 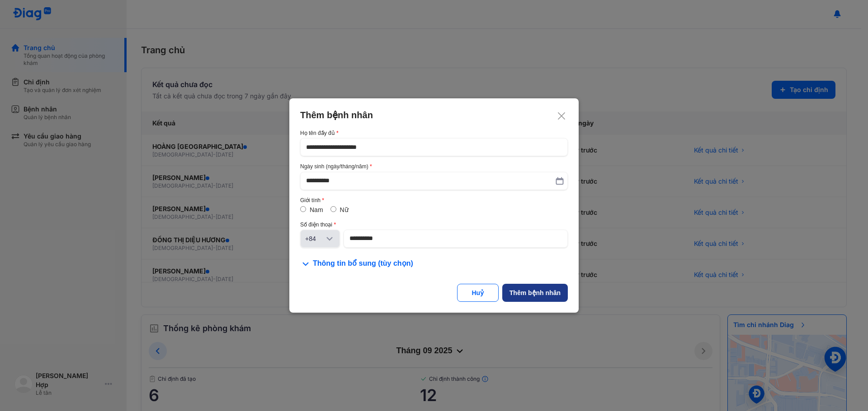 I want to click on div: Ngày sinh (ngày/tháng/năm), so click(x=434, y=167).